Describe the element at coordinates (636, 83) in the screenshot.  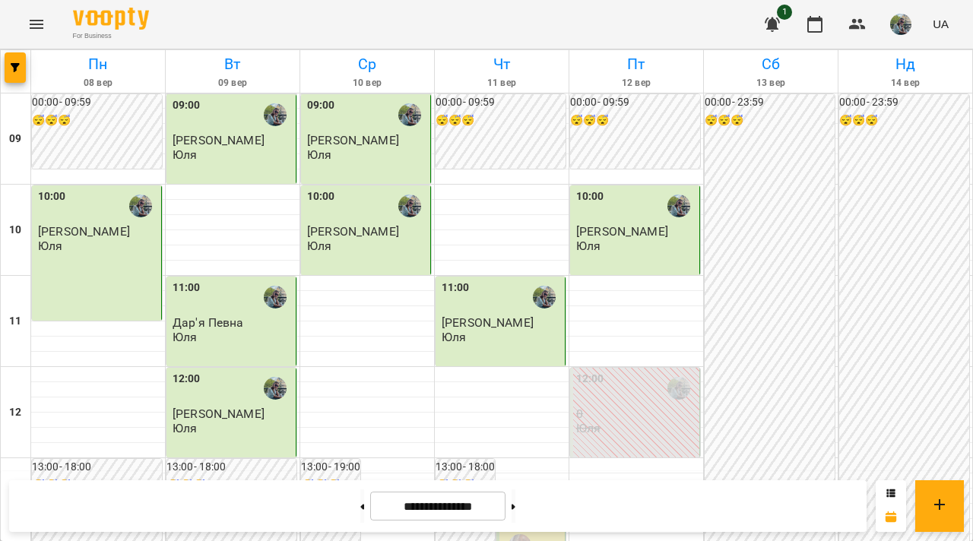
I see `h6: 12 вер` at that location.